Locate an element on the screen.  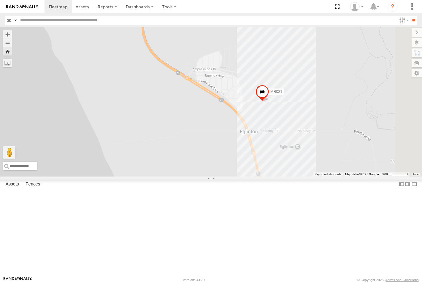
label: Dock Summary Table to the Right is located at coordinates (408, 184).